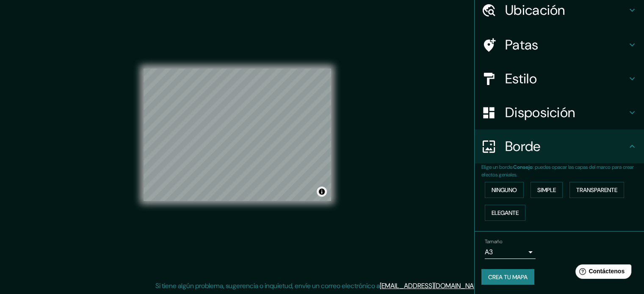 This screenshot has width=644, height=294. I want to click on font: Transparente, so click(597, 190).